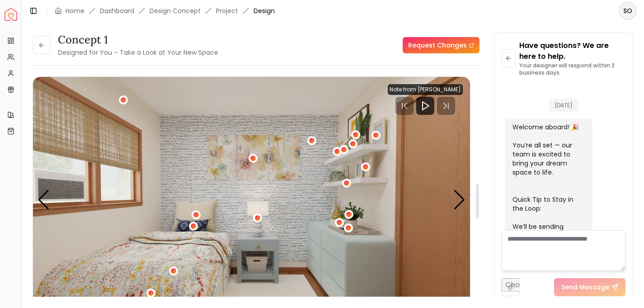  I want to click on span: SO, so click(628, 11).